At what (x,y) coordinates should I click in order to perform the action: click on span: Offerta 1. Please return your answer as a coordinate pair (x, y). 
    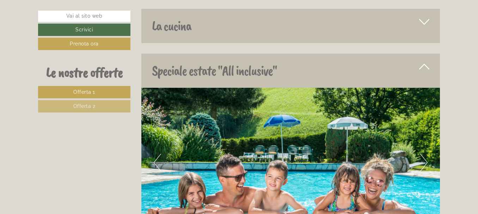
    Looking at the image, I should click on (84, 92).